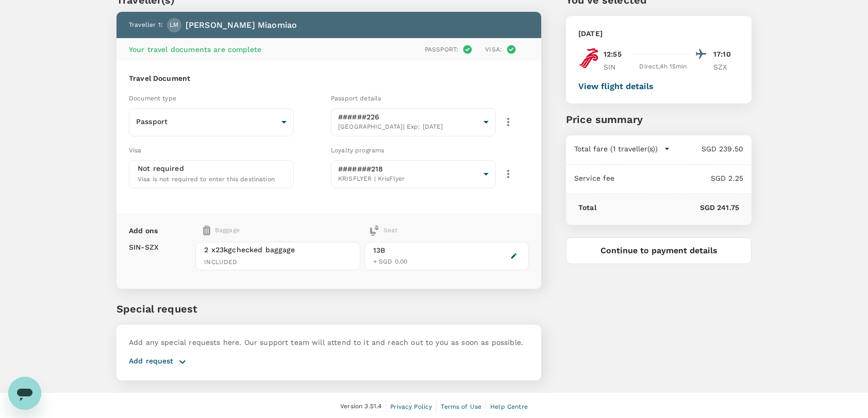 The image size is (868, 418). What do you see at coordinates (390, 250) in the screenshot?
I see `div: 13B` at bounding box center [390, 250].